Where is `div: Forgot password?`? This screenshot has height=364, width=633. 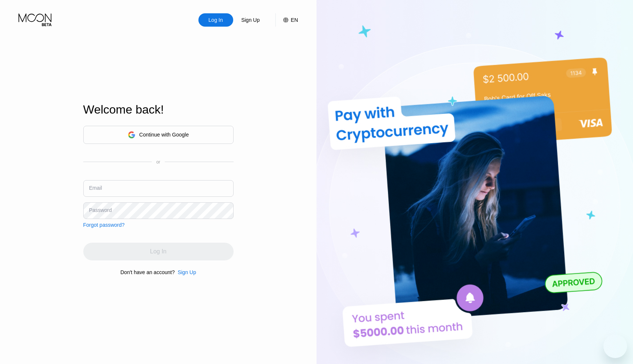 div: Forgot password? is located at coordinates (104, 225).